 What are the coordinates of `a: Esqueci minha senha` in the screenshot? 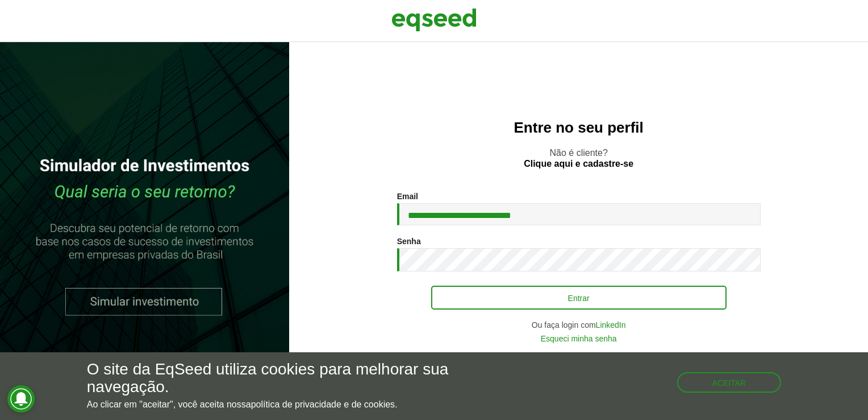 It's located at (579, 338).